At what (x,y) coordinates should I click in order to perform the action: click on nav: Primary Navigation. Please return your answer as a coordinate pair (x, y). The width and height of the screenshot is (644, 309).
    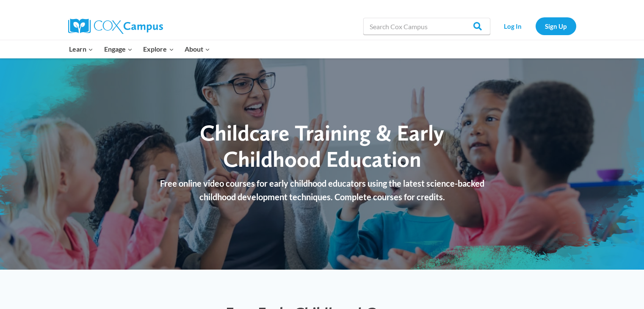
    Looking at the image, I should click on (140, 49).